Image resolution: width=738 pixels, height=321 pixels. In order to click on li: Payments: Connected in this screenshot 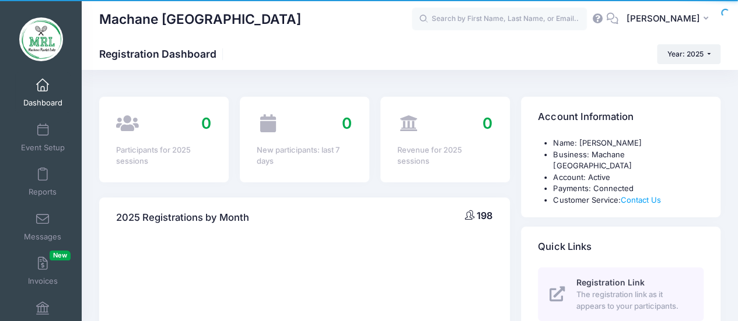, I will do `click(628, 189)`.